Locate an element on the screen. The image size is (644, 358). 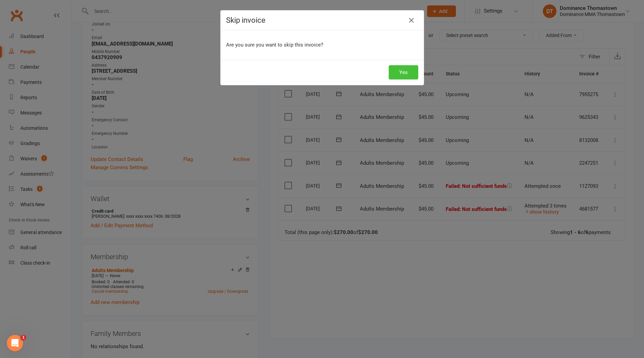
span: 1 is located at coordinates (23, 338).